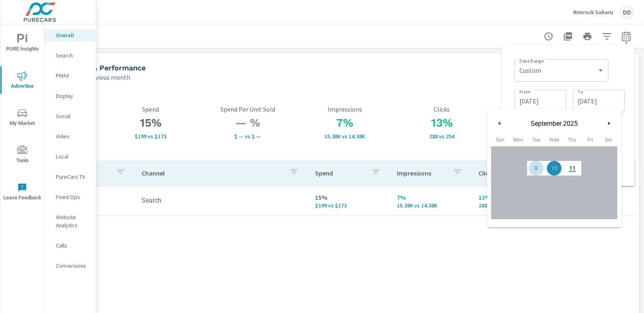  I want to click on div: PureCars TV, so click(70, 177).